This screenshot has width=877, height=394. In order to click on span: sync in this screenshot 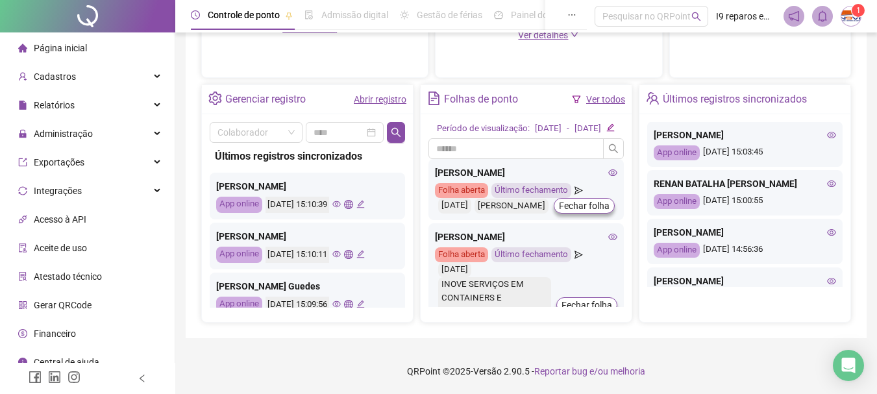, I will do `click(23, 190)`.